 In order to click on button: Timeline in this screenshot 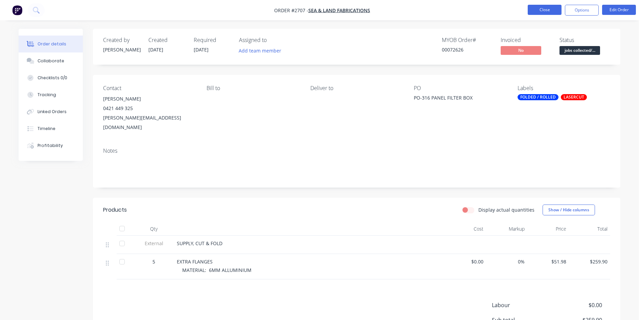, I will do `click(50, 129)`.